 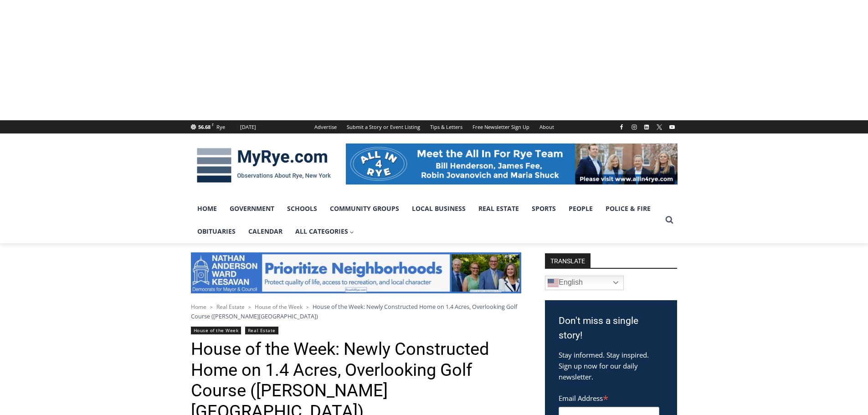 I want to click on a: English, so click(x=584, y=283).